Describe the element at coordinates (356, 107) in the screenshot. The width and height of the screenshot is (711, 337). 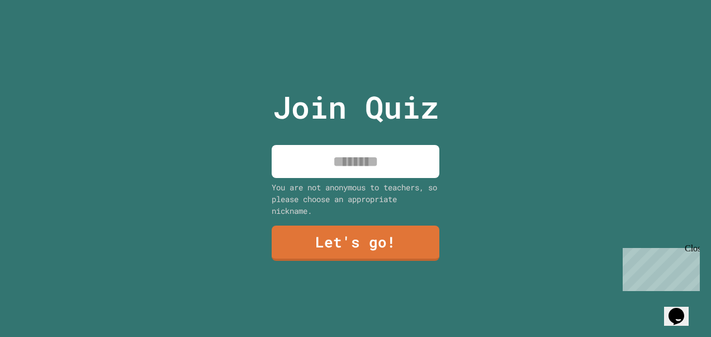
I see `p: Join Quiz` at that location.